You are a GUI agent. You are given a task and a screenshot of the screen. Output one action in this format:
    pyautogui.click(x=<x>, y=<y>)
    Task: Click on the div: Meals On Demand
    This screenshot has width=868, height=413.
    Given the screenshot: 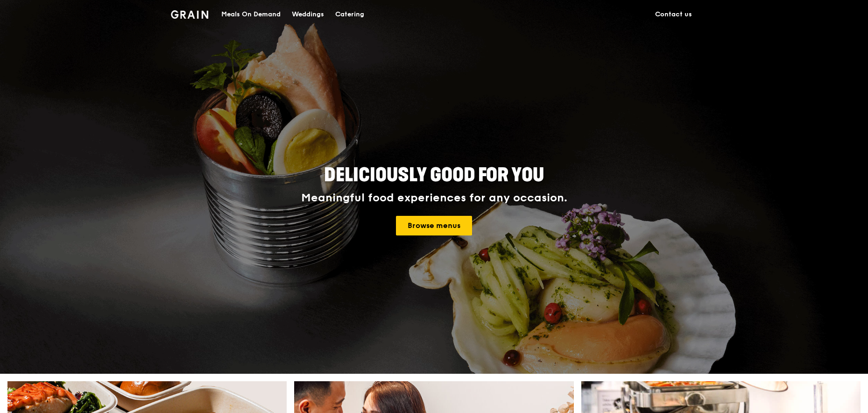 What is the action you would take?
    pyautogui.click(x=251, y=14)
    